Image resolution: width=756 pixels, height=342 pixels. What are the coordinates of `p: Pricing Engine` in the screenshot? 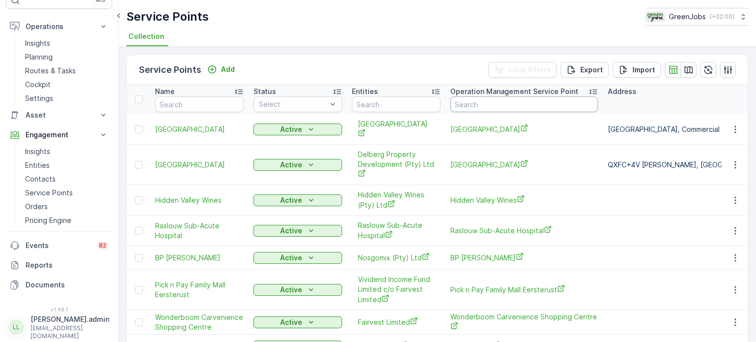 It's located at (48, 220).